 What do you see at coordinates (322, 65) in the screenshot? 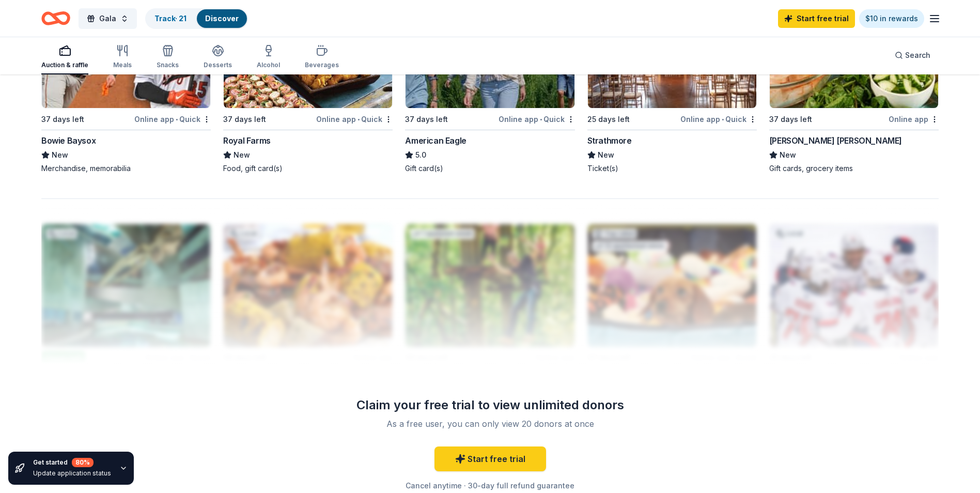
I see `div: Beverages` at bounding box center [322, 65].